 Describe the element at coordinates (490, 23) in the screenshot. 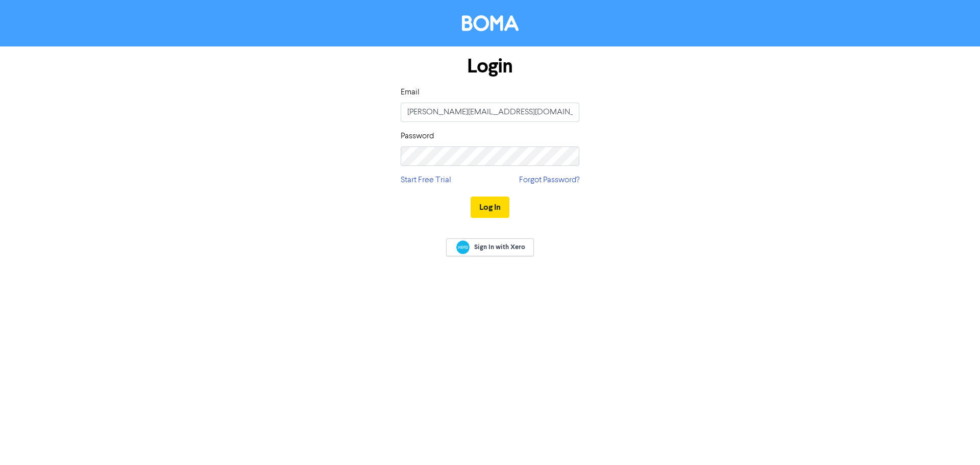

I see `img: BOMA Logo` at that location.